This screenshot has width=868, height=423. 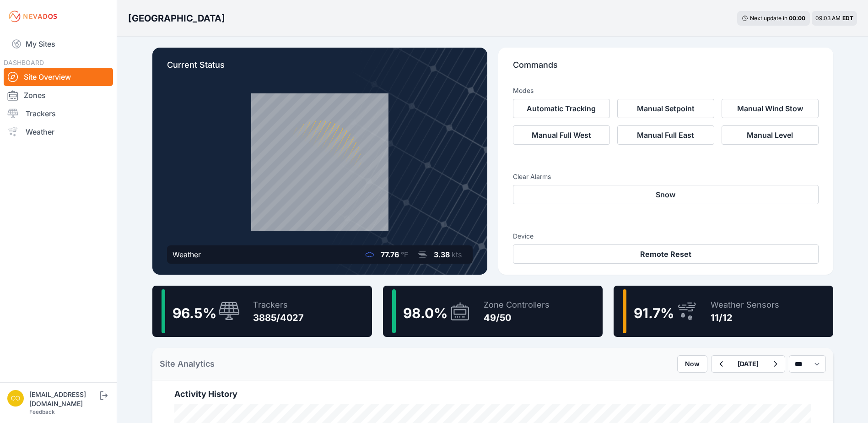 What do you see at coordinates (665, 177) in the screenshot?
I see `h3: Clear Alarms` at bounding box center [665, 177].